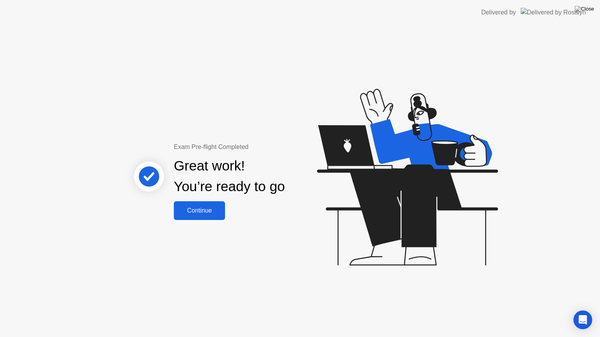 This screenshot has width=600, height=337. Describe the element at coordinates (199, 211) in the screenshot. I see `button: Continue` at that location.